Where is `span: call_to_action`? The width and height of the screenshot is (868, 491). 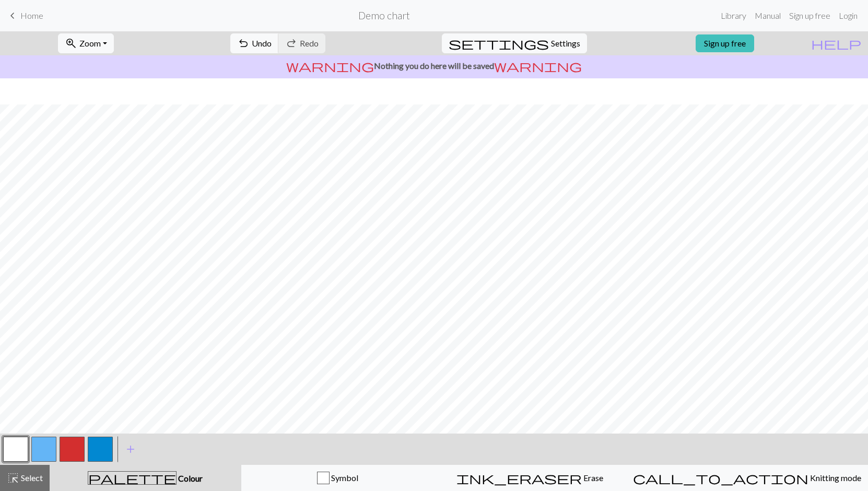
span: call_to_action is located at coordinates (721, 478).